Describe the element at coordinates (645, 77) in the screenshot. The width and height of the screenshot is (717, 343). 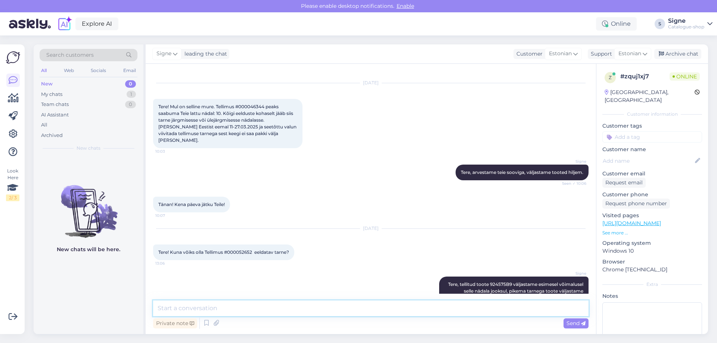
I see `div: # zquj1xj7` at that location.